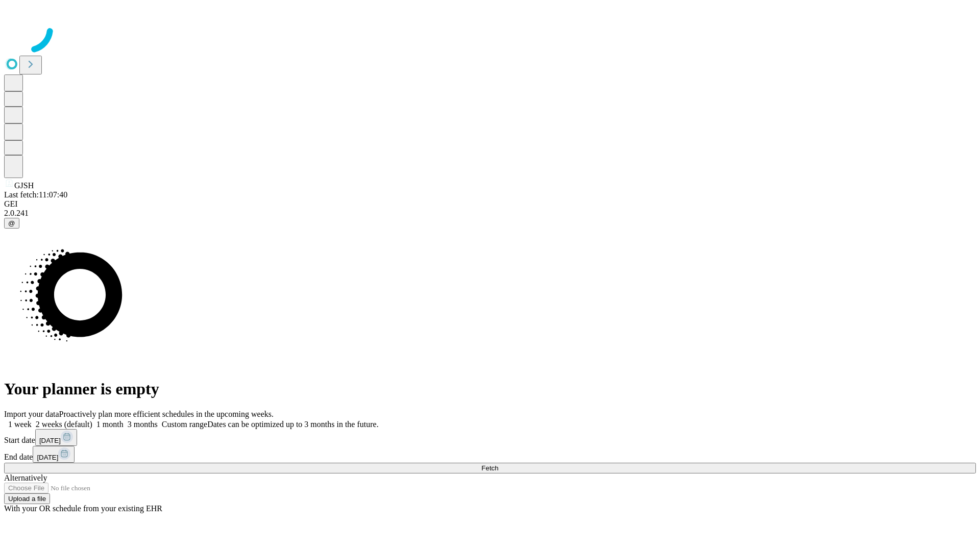 This screenshot has height=551, width=980. Describe the element at coordinates (36, 194) in the screenshot. I see `span: Last fetch: 11:07:40` at that location.